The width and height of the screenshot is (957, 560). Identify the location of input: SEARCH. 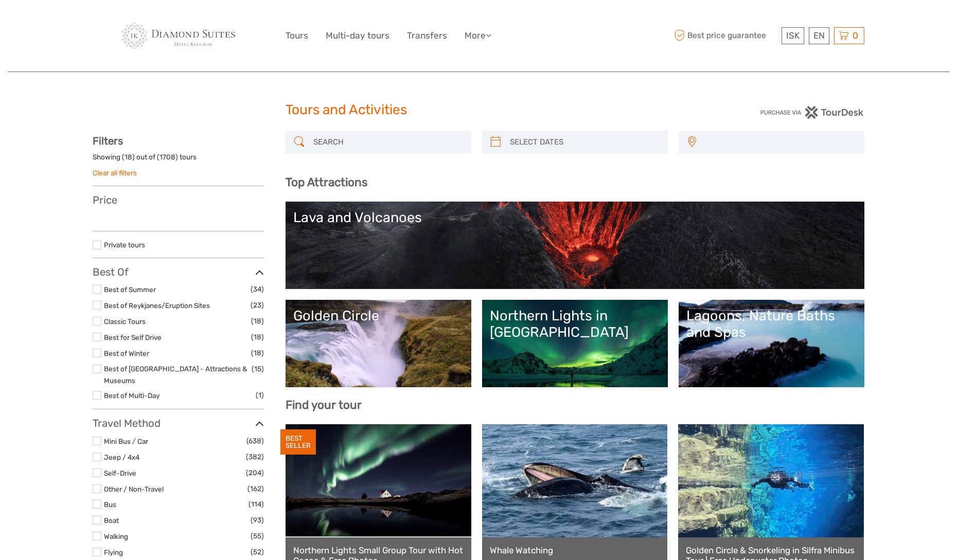
(387, 142).